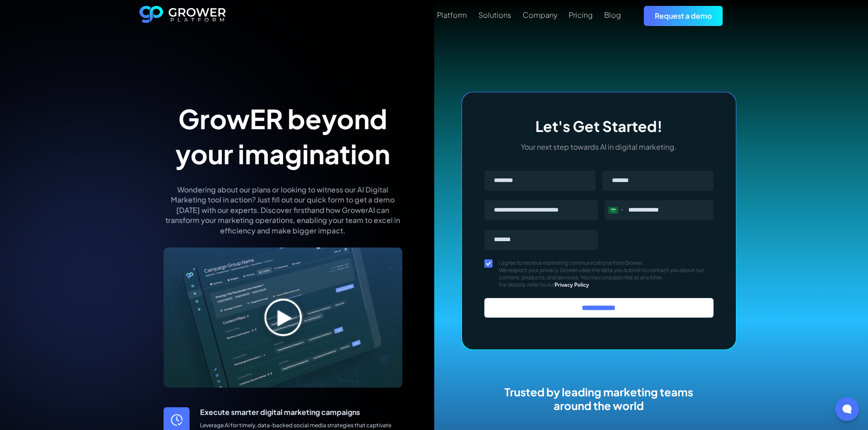 The image size is (868, 430). What do you see at coordinates (495, 15) in the screenshot?
I see `div: Solutions` at bounding box center [495, 15].